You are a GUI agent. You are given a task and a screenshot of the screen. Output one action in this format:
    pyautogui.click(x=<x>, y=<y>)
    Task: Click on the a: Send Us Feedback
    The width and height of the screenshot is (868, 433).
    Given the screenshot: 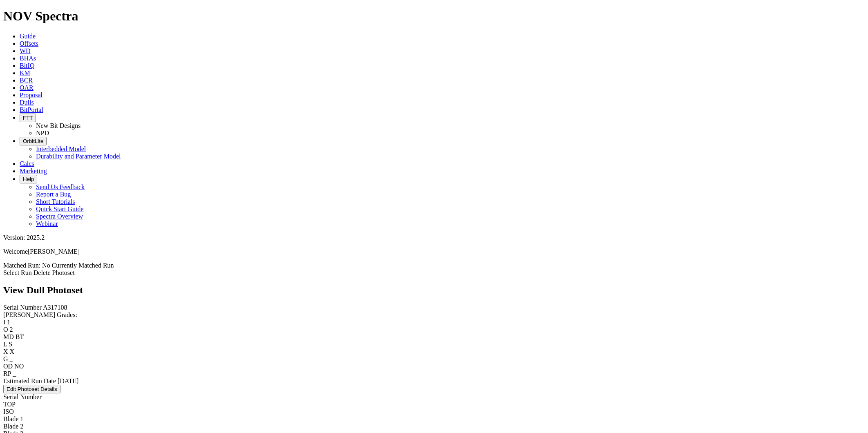 What is the action you would take?
    pyautogui.click(x=60, y=187)
    